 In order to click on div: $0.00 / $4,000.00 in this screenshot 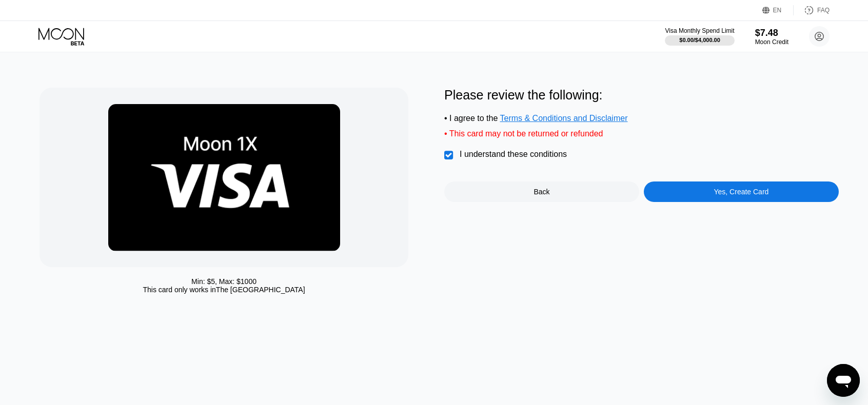, I will do `click(700, 40)`.